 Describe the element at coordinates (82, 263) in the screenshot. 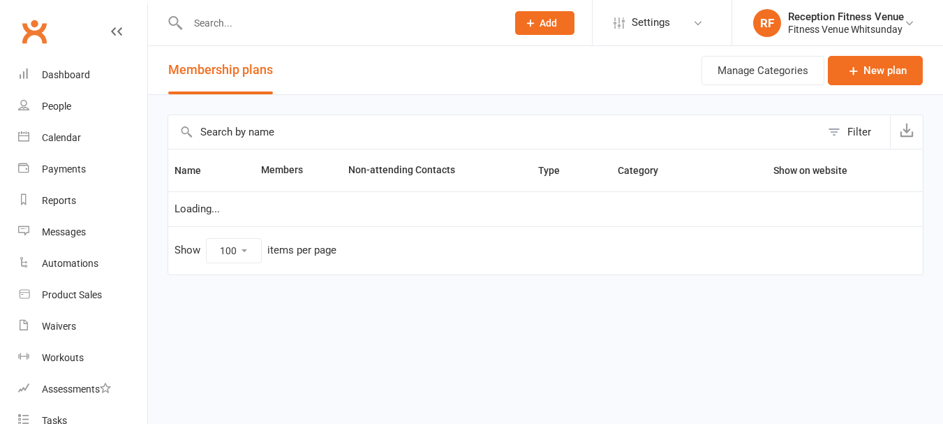

I see `a: Automations` at that location.